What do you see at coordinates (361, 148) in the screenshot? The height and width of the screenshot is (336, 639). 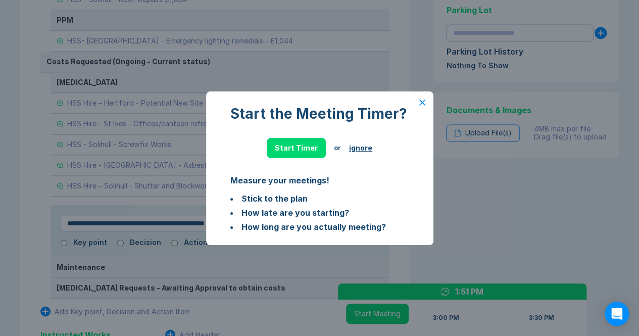 I see `button: ignore` at bounding box center [361, 148].